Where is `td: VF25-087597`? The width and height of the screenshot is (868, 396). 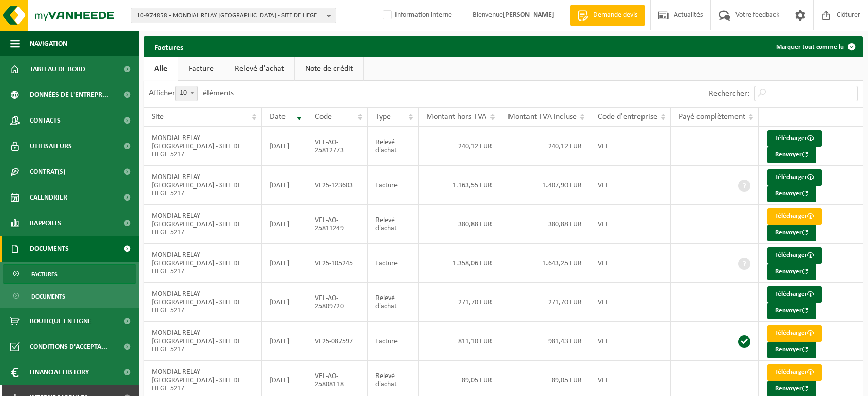
td: VF25-087597 is located at coordinates (337, 341).